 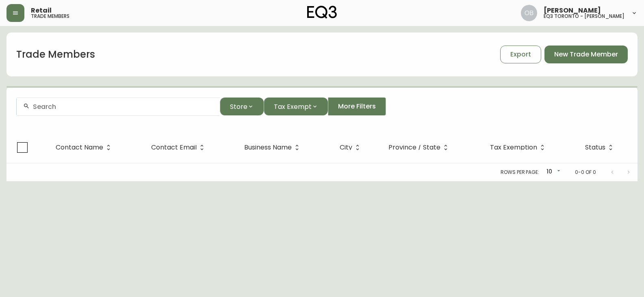 I want to click on button: Store, so click(x=242, y=106).